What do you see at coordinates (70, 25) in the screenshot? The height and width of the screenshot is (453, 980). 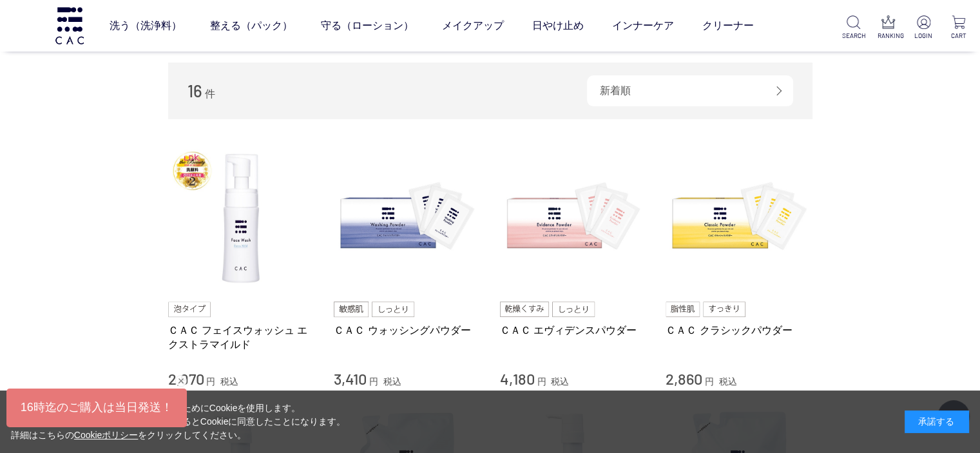 I see `img: logo` at bounding box center [70, 25].